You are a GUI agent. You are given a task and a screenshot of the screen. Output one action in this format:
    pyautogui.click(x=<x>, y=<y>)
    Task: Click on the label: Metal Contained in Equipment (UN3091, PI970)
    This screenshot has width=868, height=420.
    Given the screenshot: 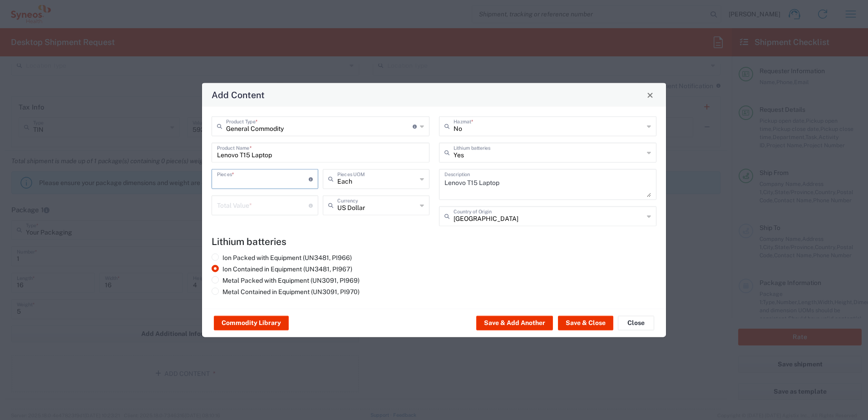 What is the action you would take?
    pyautogui.click(x=286, y=292)
    